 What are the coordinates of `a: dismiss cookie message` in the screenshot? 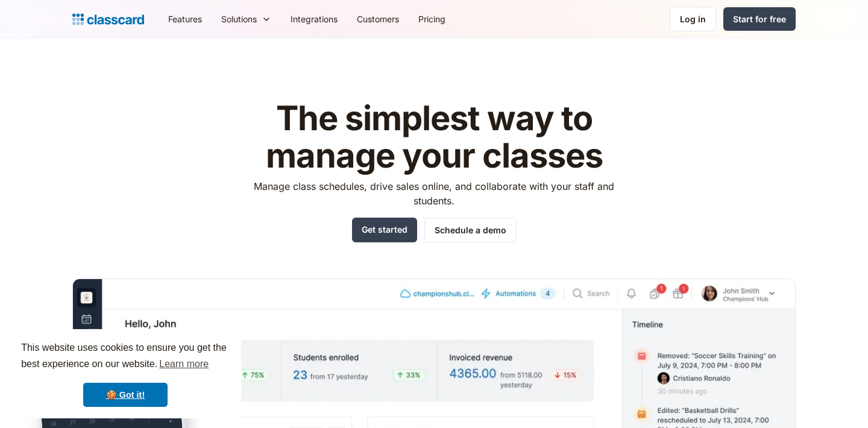 It's located at (125, 395).